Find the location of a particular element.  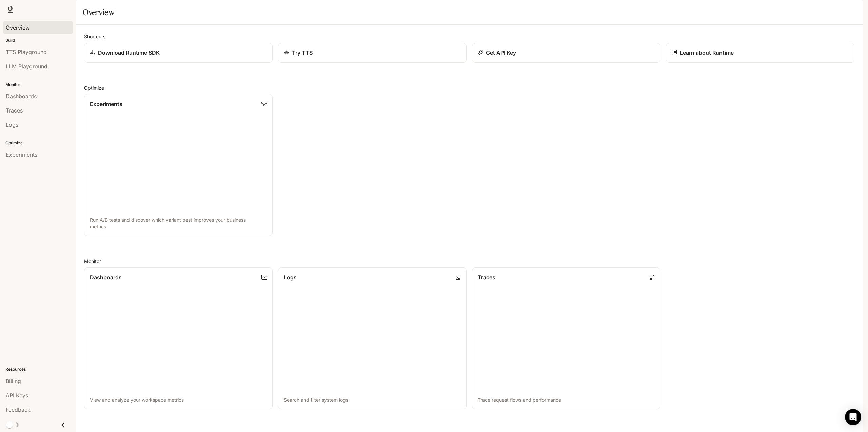

p: Try TTS is located at coordinates (302, 52).